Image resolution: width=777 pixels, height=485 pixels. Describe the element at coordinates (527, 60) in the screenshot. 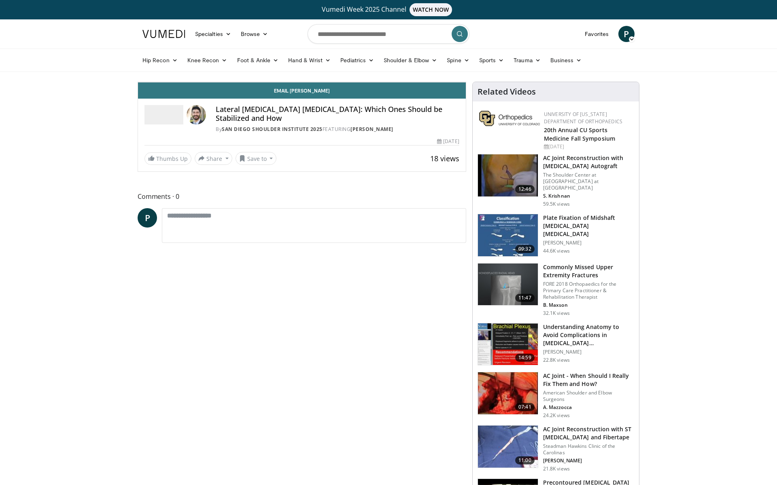

I see `a: Trauma` at that location.